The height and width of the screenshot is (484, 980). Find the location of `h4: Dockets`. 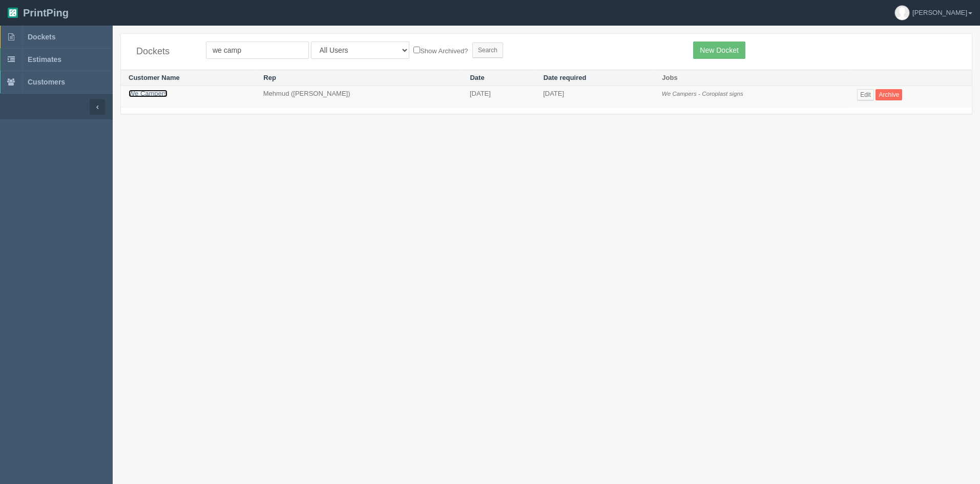

h4: Dockets is located at coordinates (163, 52).